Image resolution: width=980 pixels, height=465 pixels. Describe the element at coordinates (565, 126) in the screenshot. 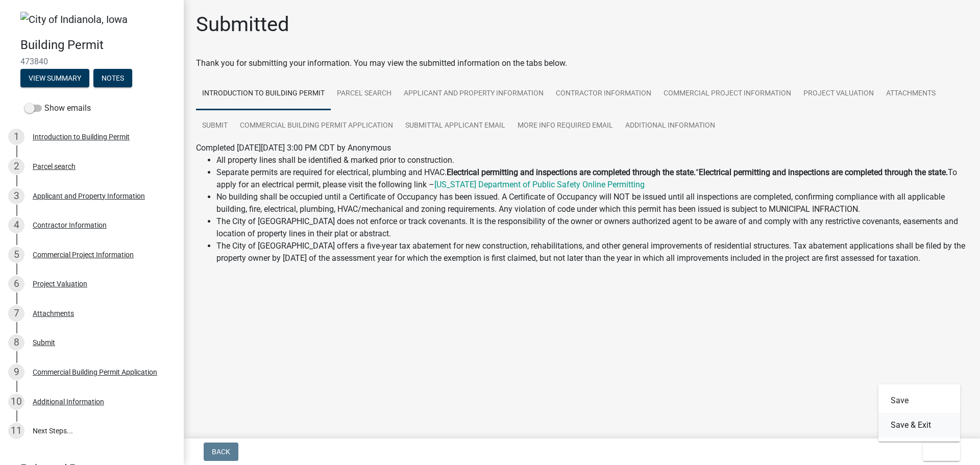

I see `a: More Info Required Email` at that location.